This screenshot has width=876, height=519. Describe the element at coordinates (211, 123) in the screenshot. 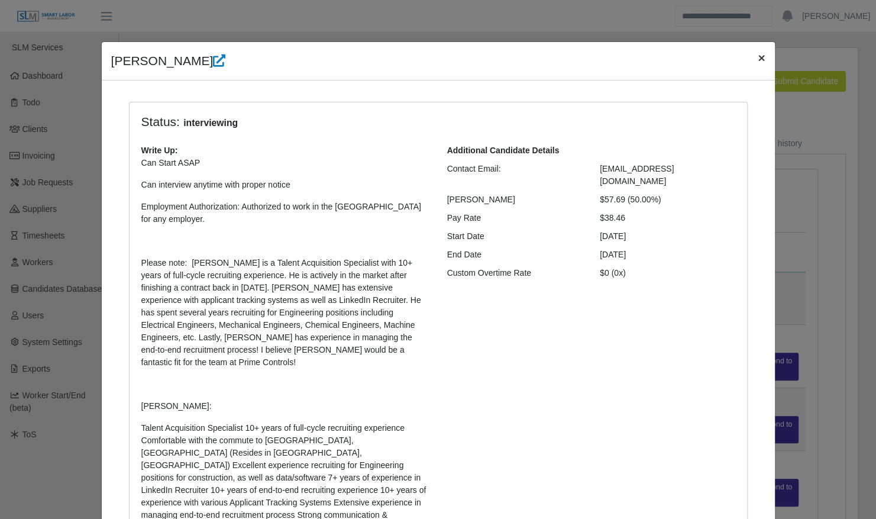

I see `span: interviewing` at that location.